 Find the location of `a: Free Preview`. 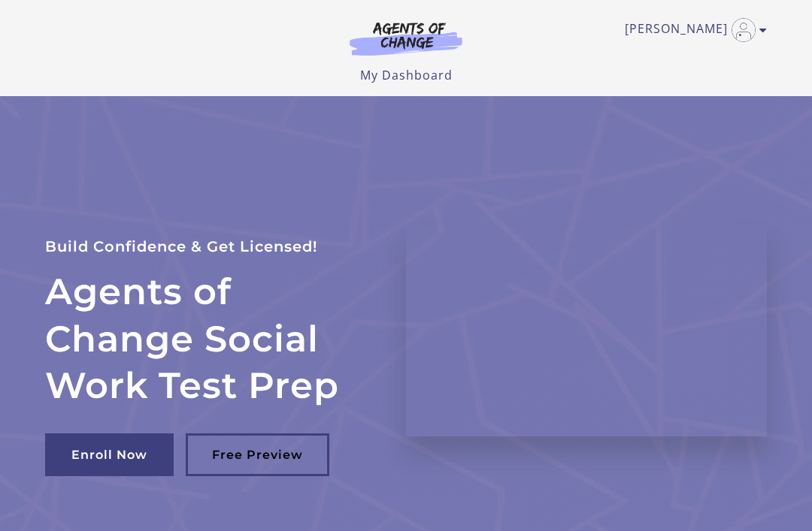

a: Free Preview is located at coordinates (257, 454).